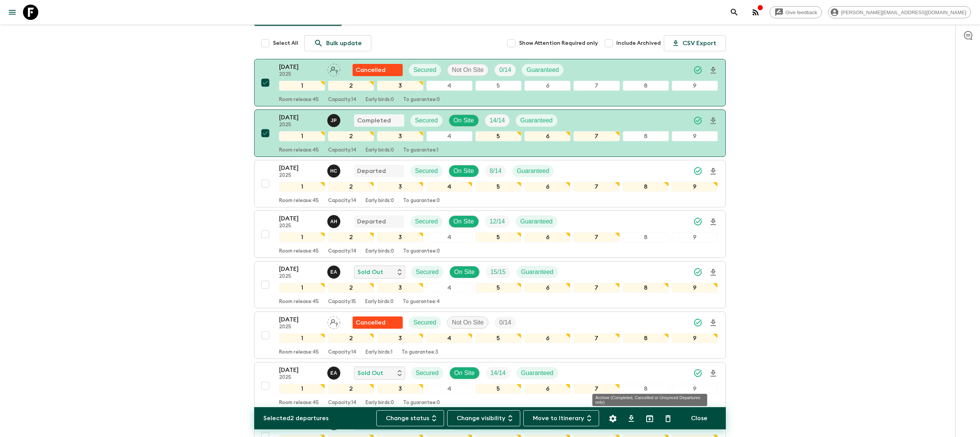  I want to click on span: Show Attention Required only, so click(558, 43).